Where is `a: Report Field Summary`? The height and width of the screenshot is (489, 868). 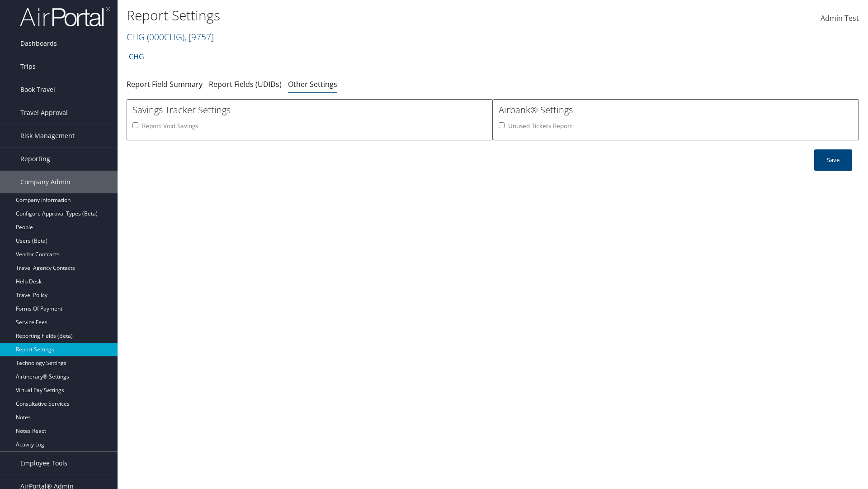
a: Report Field Summary is located at coordinates (165, 84).